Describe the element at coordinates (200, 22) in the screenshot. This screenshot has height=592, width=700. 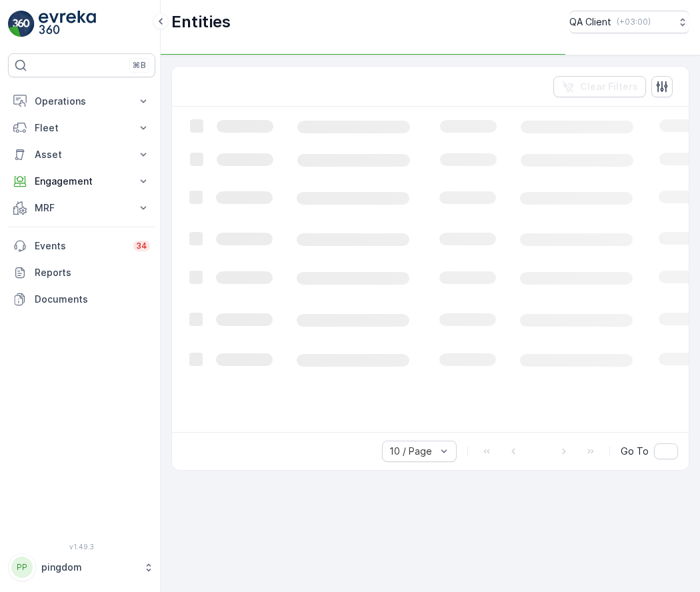
I see `p: Entities` at that location.